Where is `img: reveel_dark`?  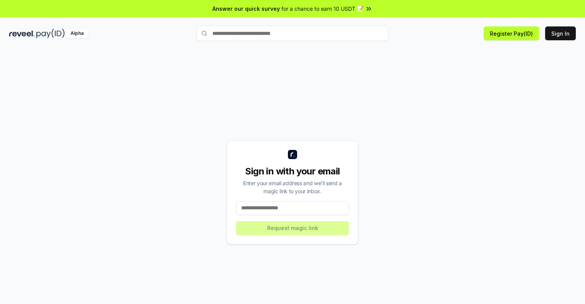
img: reveel_dark is located at coordinates (22, 33).